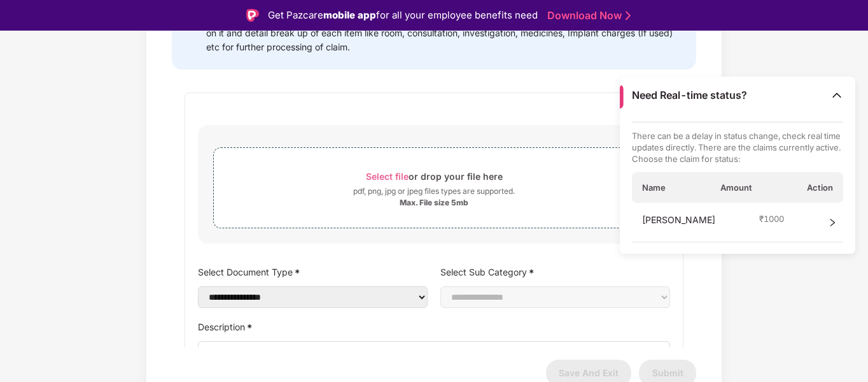 The image size is (868, 382). I want to click on span: Submit, so click(668, 372).